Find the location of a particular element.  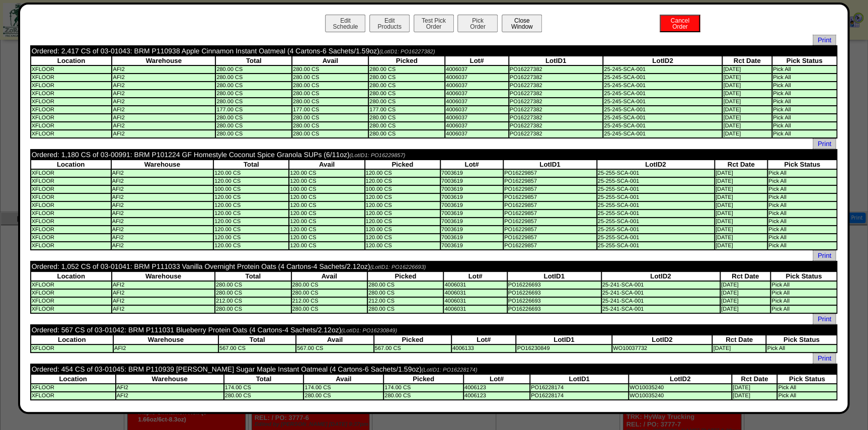

button: PickOrder is located at coordinates (478, 23).